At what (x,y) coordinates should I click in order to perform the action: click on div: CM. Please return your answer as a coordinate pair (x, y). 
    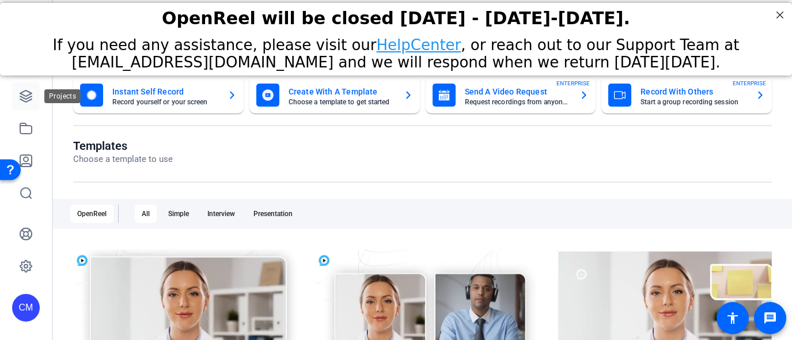
    Looking at the image, I should click on (26, 308).